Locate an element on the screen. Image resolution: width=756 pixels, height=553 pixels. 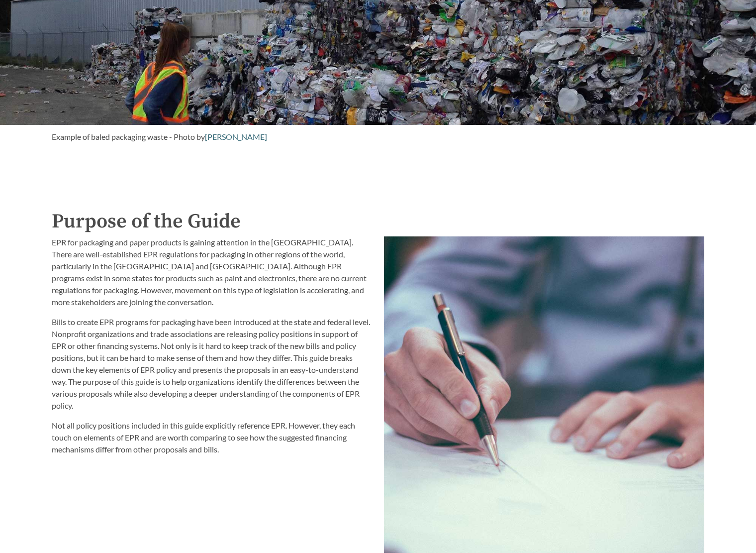
p: Bills to create EPR programs for packaging have been introduced at the state and federal level. N... is located at coordinates (212, 364).